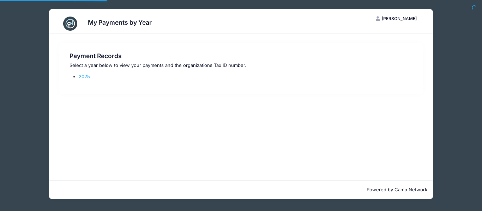 The image size is (482, 211). What do you see at coordinates (84, 77) in the screenshot?
I see `a: 2025` at bounding box center [84, 77].